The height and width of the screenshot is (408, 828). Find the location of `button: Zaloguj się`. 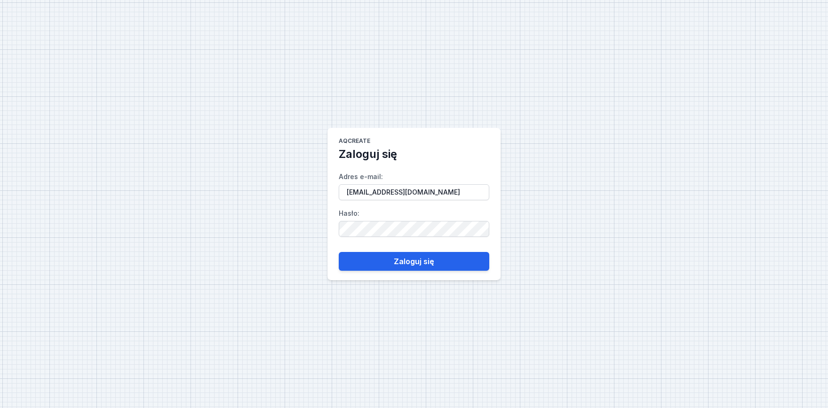

button: Zaloguj się is located at coordinates (414, 262).